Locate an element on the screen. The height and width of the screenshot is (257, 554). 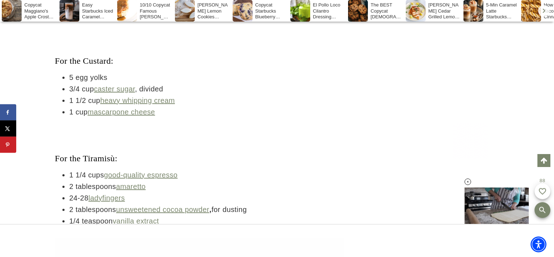
li: 1 1/4 cups is located at coordinates (207, 175).